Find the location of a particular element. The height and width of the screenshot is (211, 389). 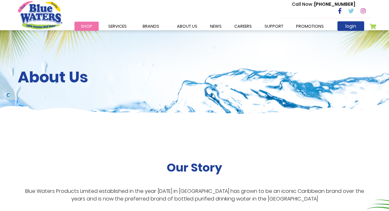

a: support is located at coordinates (274, 26).